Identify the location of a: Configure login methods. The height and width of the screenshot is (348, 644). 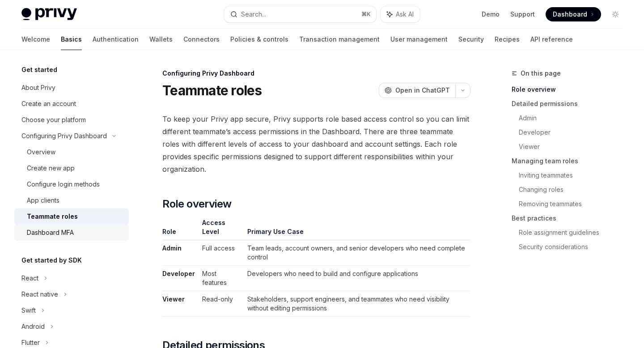
(71, 184).